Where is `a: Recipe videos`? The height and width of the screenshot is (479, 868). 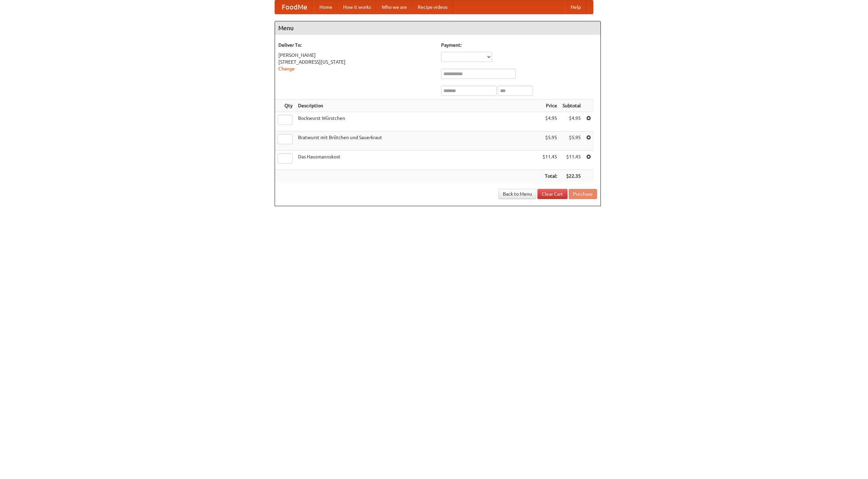
a: Recipe videos is located at coordinates (433, 7).